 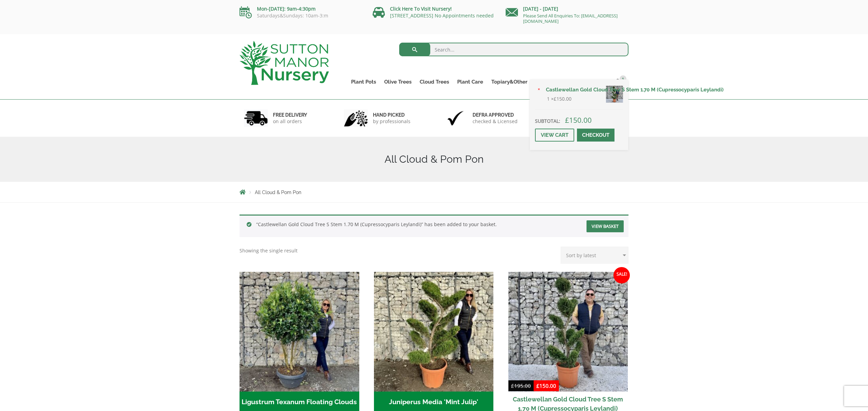 I want to click on h1: All Cloud & Pom Pon, so click(x=434, y=160).